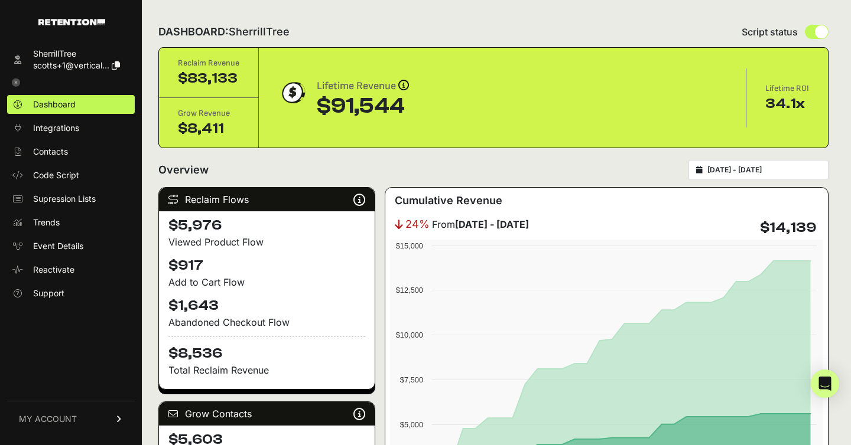 The height and width of the screenshot is (445, 851). I want to click on text: $5,000, so click(411, 425).